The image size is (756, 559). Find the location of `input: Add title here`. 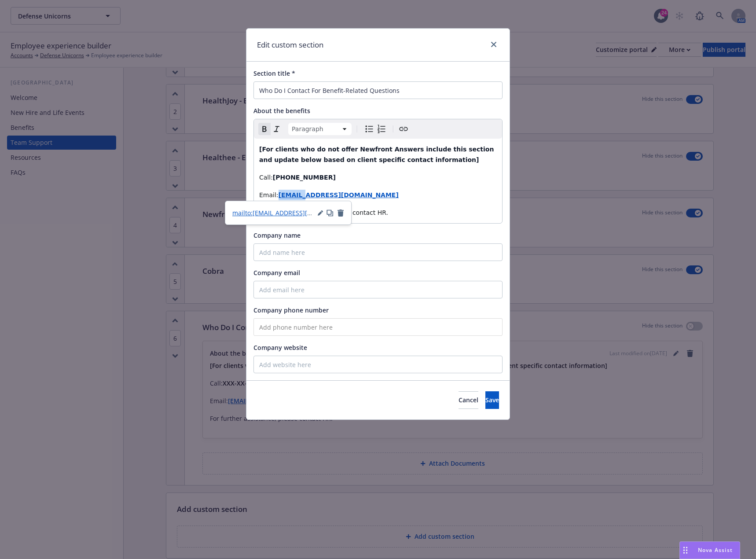

input: Add title here is located at coordinates (378, 90).